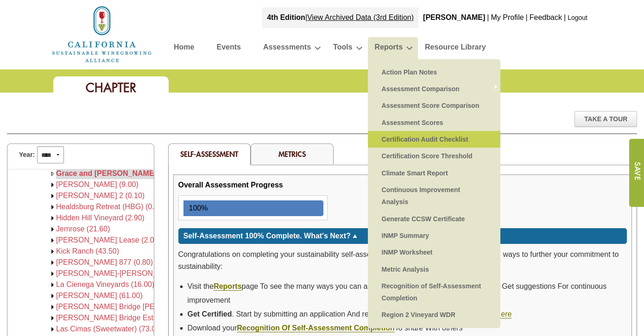  I want to click on div: Overall Assessment Progress, so click(231, 185).